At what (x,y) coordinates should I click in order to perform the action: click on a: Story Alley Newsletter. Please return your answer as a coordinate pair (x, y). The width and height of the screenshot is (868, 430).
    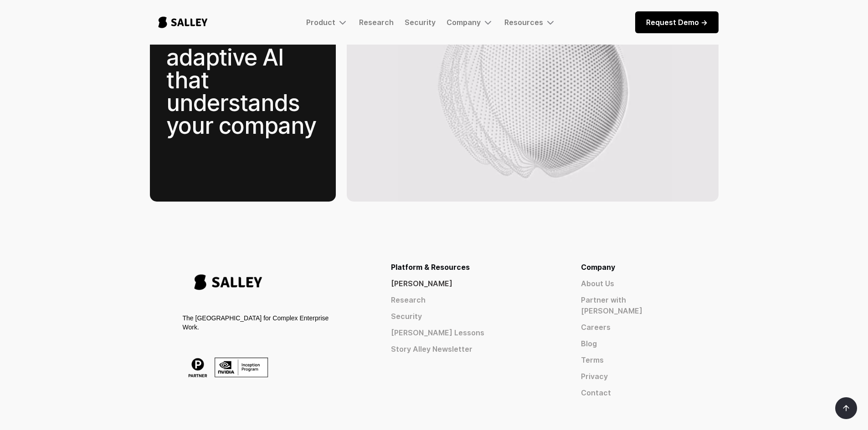
    Looking at the image, I should click on (469, 349).